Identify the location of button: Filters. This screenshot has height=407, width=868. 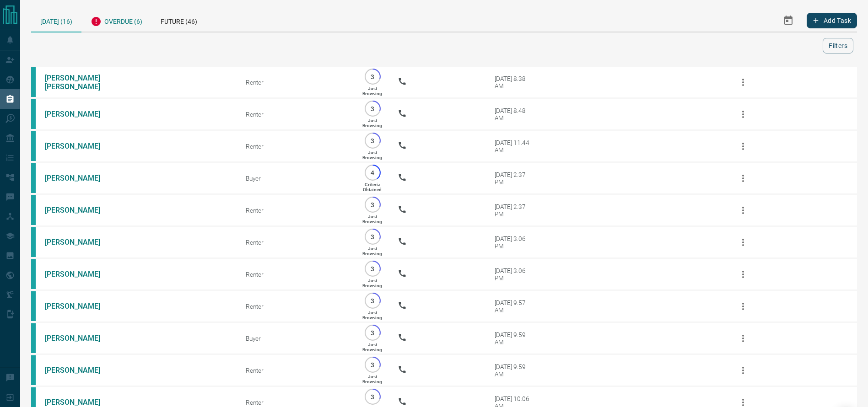
(838, 45).